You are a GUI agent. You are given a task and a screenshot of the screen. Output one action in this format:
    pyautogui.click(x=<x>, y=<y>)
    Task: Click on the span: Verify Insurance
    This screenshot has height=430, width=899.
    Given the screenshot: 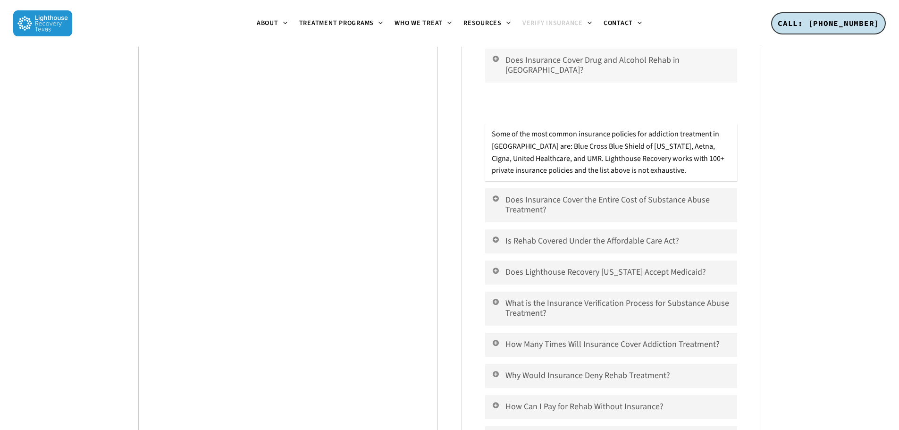 What is the action you would take?
    pyautogui.click(x=553, y=23)
    